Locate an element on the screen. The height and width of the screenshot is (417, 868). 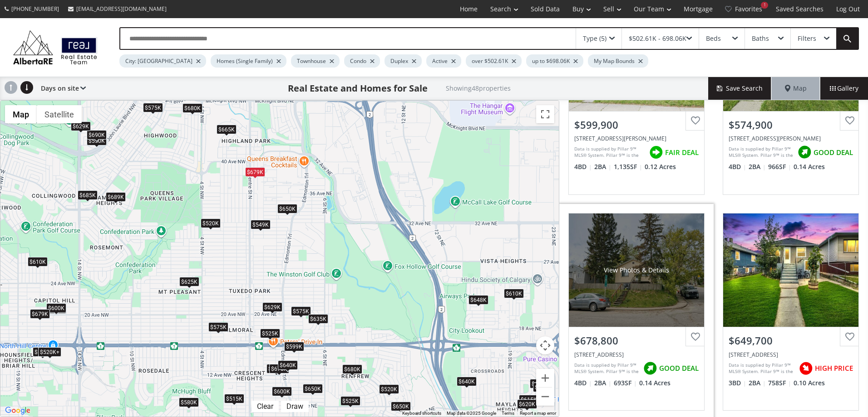
div: Click to clear. is located at coordinates (265, 406).